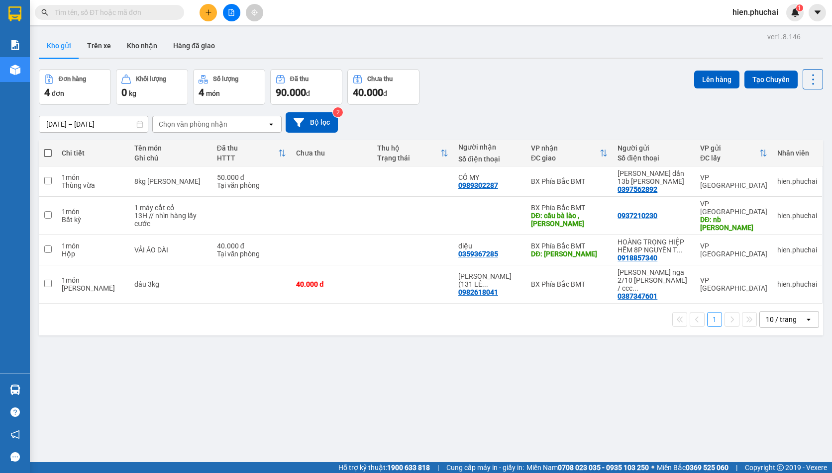 The width and height of the screenshot is (832, 473). What do you see at coordinates (208, 12) in the screenshot?
I see `span: plus` at bounding box center [208, 12].